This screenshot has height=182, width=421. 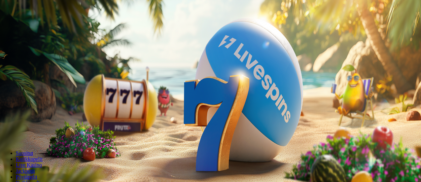 I want to click on span: Suositut, so click(x=24, y=153).